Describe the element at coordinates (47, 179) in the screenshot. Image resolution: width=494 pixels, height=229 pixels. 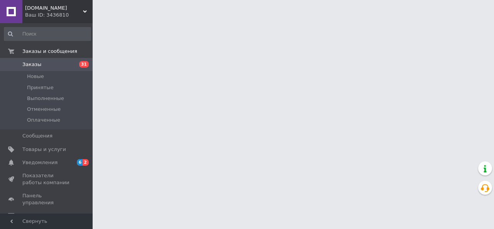
I see `span: Показатели работы компании` at that location.